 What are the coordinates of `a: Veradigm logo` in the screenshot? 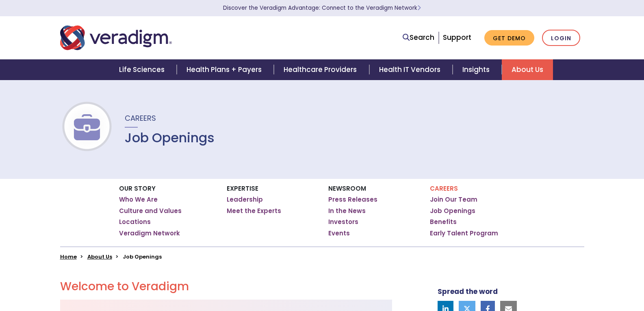 It's located at (116, 38).